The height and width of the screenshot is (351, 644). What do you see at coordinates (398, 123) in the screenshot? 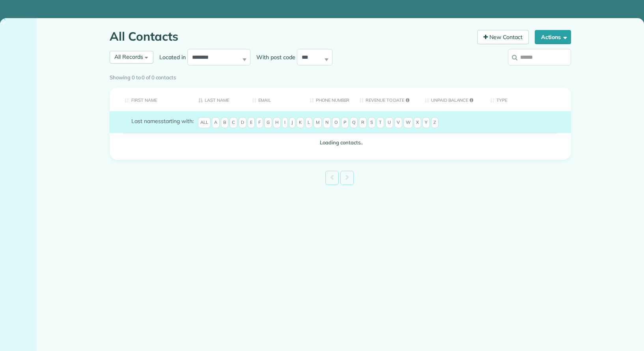
I see `span: V` at bounding box center [398, 123].